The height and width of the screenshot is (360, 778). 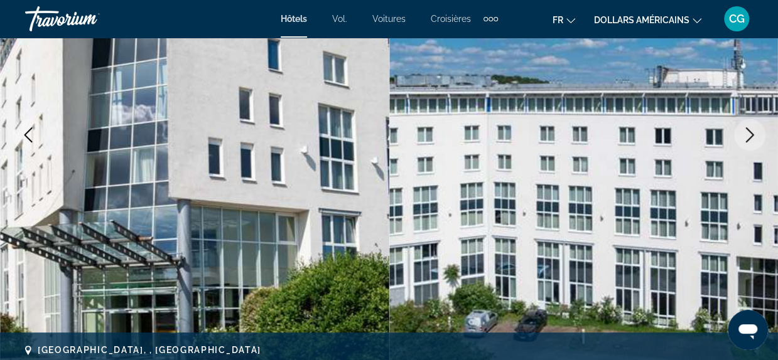 What do you see at coordinates (28, 135) in the screenshot?
I see `button: Previous image` at bounding box center [28, 135].